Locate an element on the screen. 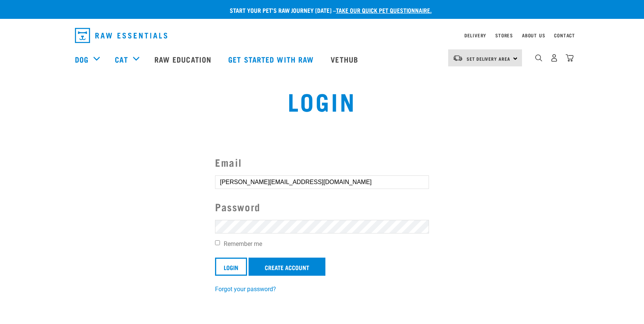 The image size is (644, 324). label: Email is located at coordinates (322, 162).